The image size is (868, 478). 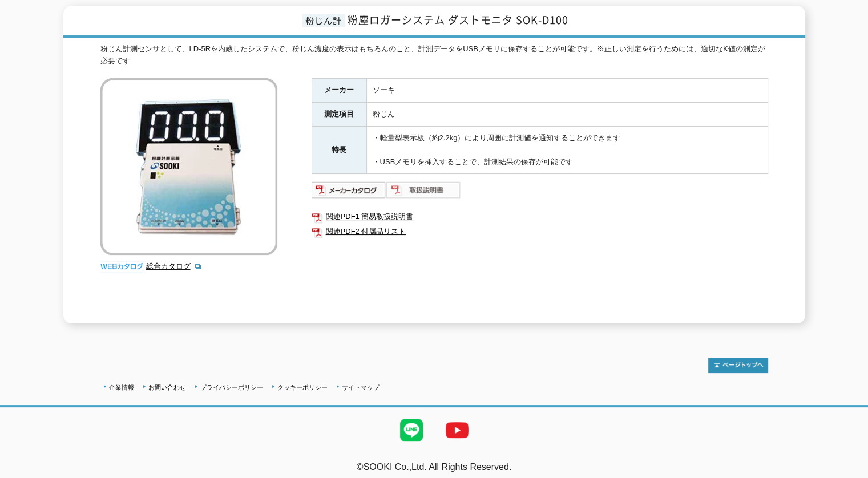 What do you see at coordinates (324, 20) in the screenshot?
I see `span: 粉じん計` at bounding box center [324, 20].